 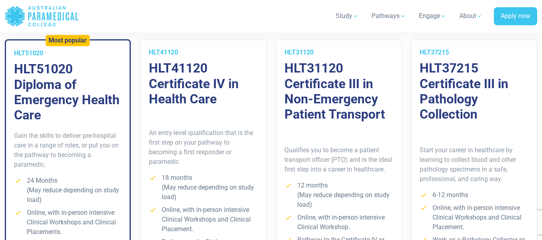 What do you see at coordinates (299, 52) in the screenshot?
I see `span: HLT31120` at bounding box center [299, 52].